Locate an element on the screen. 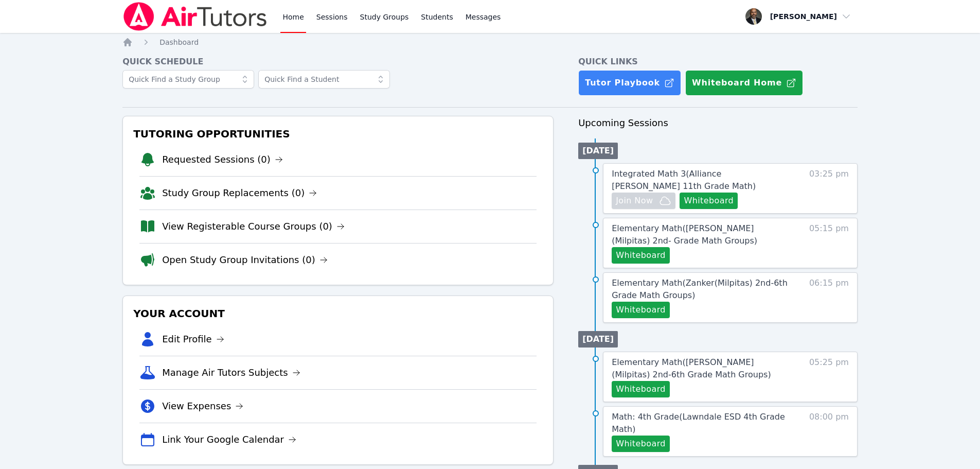 This screenshot has height=469, width=980. h4: Quick Schedule is located at coordinates (338, 61).